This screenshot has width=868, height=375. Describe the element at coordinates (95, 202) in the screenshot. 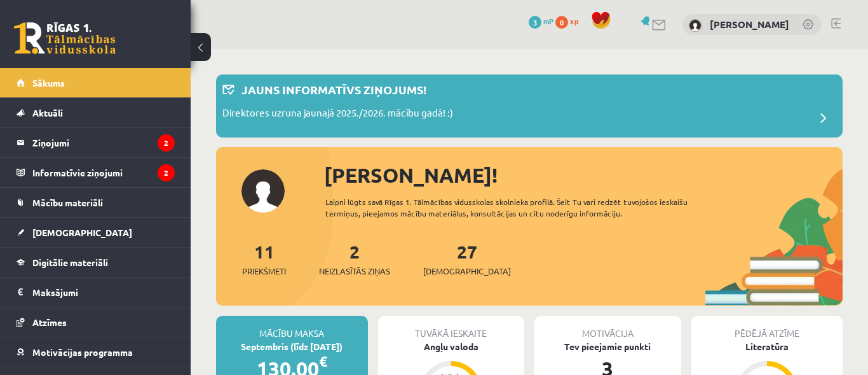

I see `a: Mācību materiāli` at that location.